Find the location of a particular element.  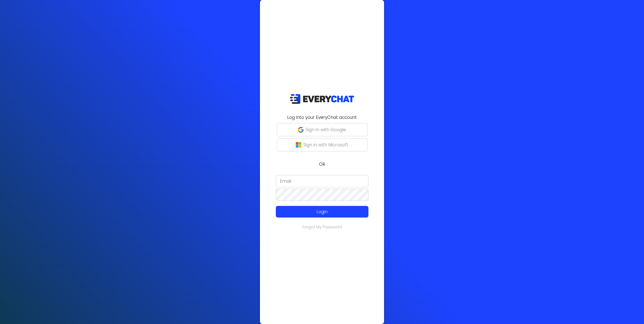

h2: Log into your EveryChat account is located at coordinates (322, 117).